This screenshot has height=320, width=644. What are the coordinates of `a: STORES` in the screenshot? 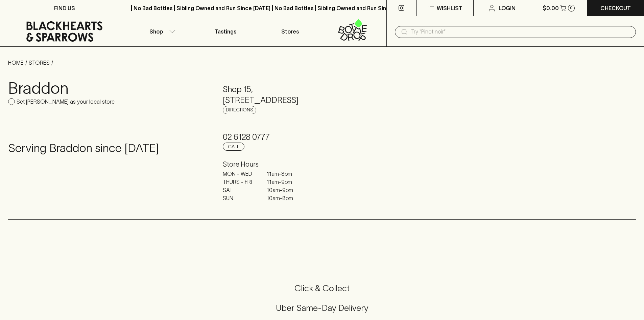 It's located at (39, 63).